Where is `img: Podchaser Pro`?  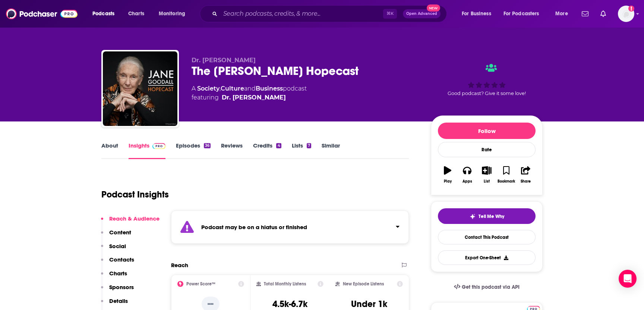
img: Podchaser Pro is located at coordinates (159, 146).